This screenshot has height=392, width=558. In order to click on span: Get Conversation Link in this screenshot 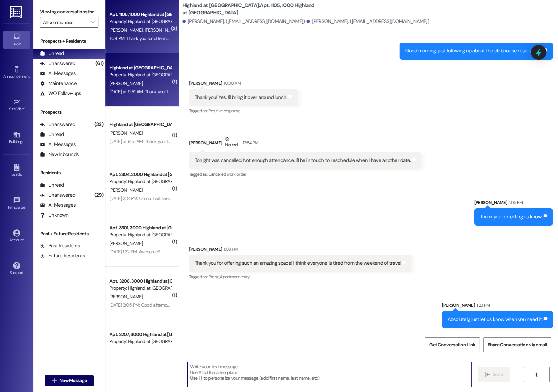, I will do `click(453, 344)`.